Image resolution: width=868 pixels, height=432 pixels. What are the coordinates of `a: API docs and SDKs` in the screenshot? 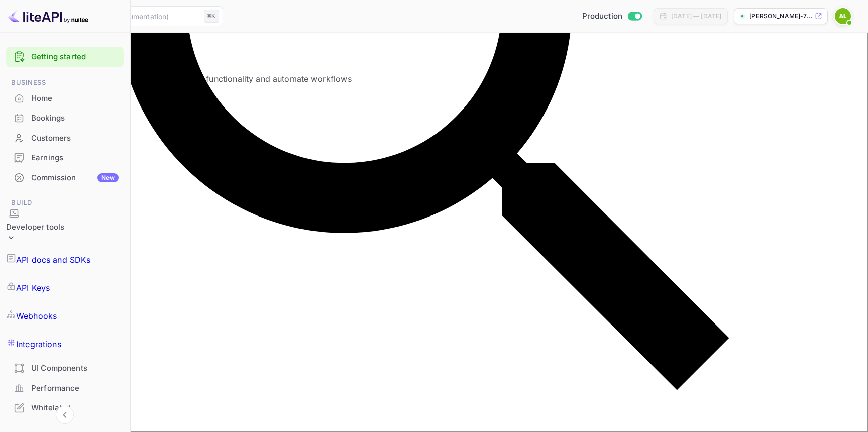 It's located at (65, 259).